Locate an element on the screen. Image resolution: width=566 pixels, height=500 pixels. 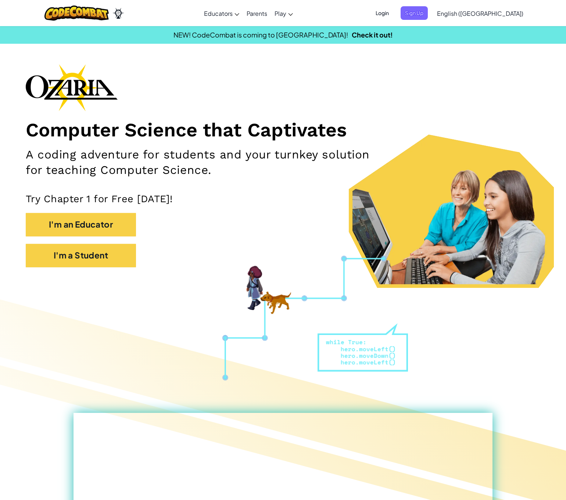
span: Educators is located at coordinates (218, 13).